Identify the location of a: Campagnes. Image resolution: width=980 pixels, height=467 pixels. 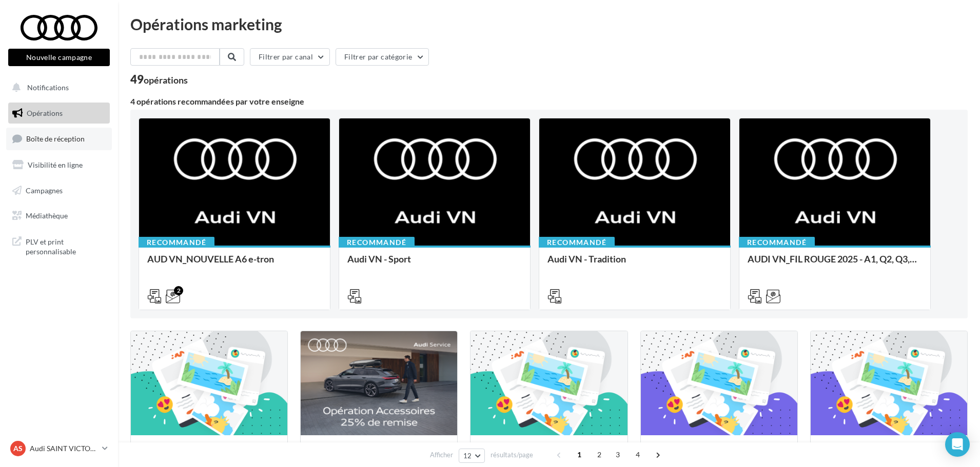
(59, 191).